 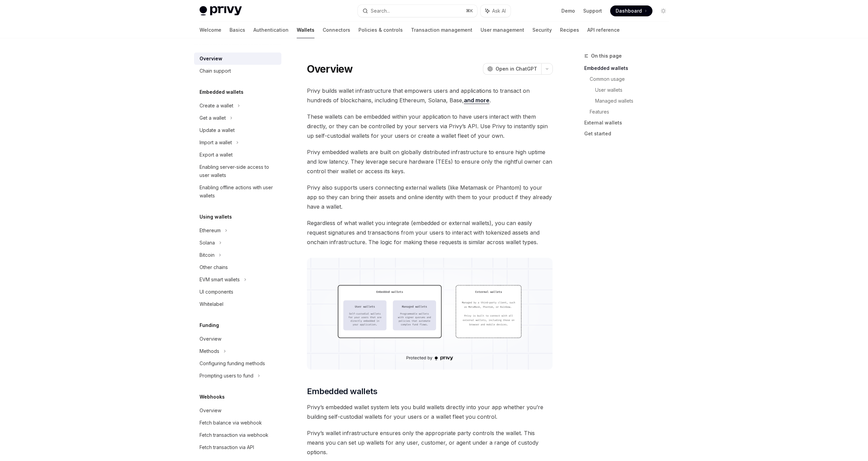 I want to click on div: Search..., so click(x=380, y=11).